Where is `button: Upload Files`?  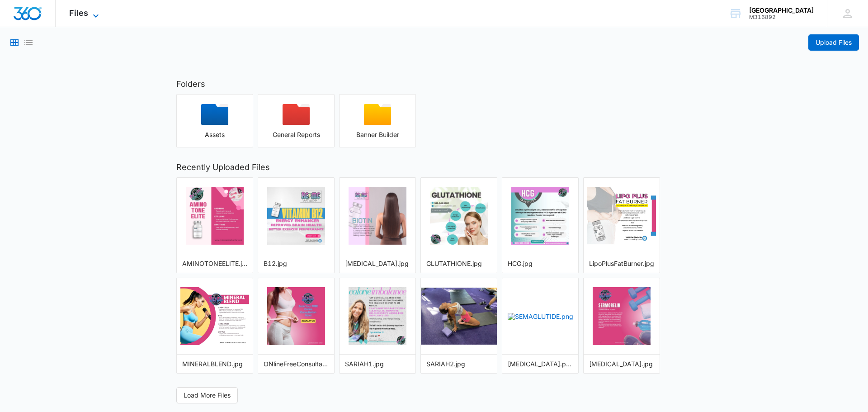
button: Upload Files is located at coordinates (833, 42).